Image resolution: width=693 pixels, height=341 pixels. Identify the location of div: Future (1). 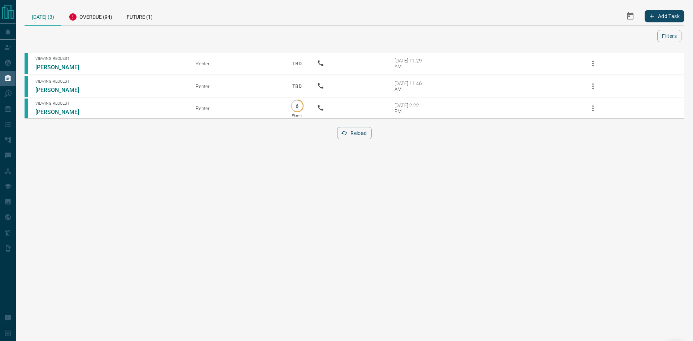
(140, 16).